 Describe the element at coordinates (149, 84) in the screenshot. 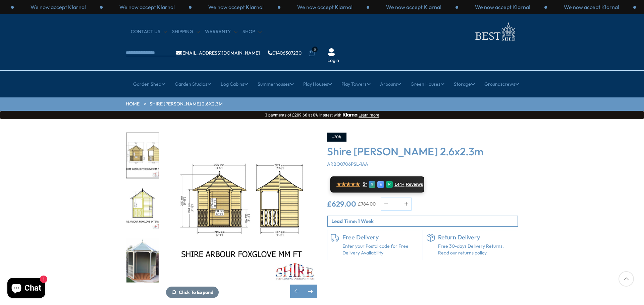

I see `a: Garden Shed` at that location.